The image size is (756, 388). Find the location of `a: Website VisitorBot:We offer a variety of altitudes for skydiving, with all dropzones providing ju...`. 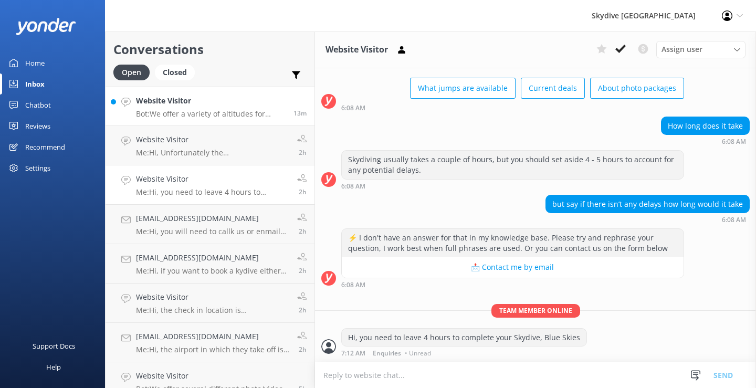

a: Website VisitorBot:We offer a variety of altitudes for skydiving, with all dropzones providing ju... is located at coordinates (210, 106).